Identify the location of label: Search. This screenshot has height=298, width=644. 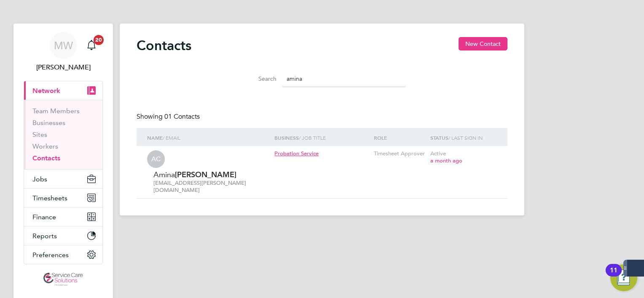
(258, 78).